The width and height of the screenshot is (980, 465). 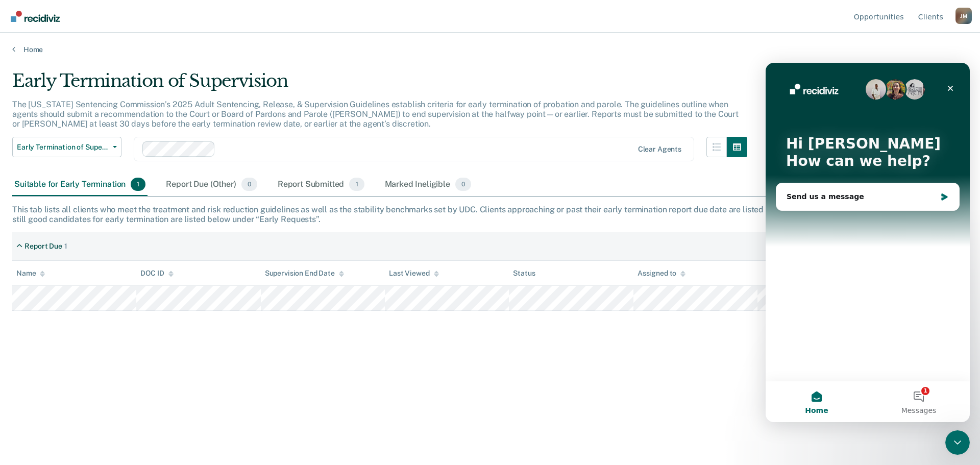 What do you see at coordinates (490, 50) in the screenshot?
I see `a: Home` at bounding box center [490, 50].